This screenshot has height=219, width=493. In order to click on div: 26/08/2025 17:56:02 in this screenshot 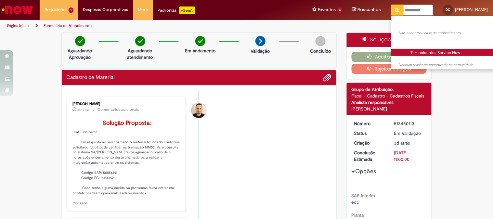, I will do `click(409, 143)`.